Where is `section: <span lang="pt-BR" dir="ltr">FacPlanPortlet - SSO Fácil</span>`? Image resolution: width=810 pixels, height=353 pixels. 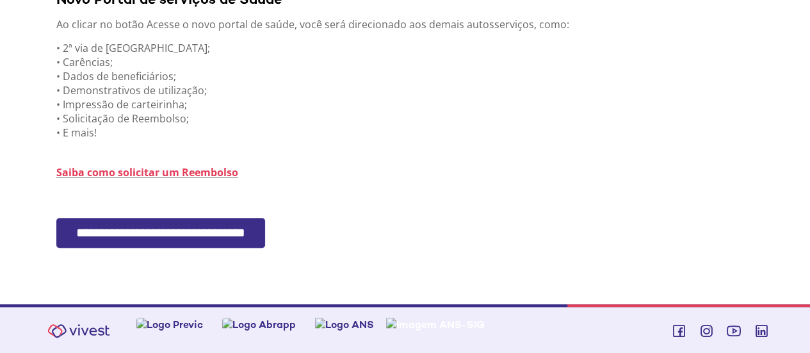 section: <span lang="pt-BR" dir="ltr">FacPlanPortlet - SSO Fácil</span> is located at coordinates (410, 248).